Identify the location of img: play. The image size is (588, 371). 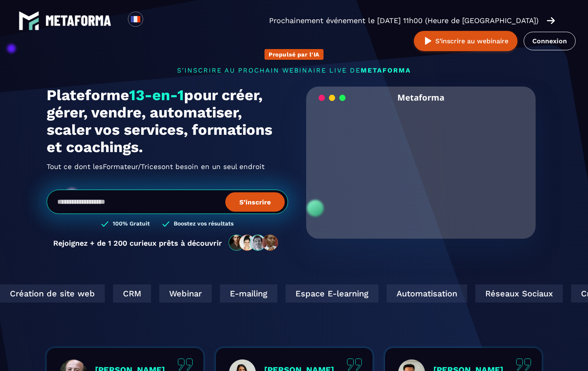
(428, 41).